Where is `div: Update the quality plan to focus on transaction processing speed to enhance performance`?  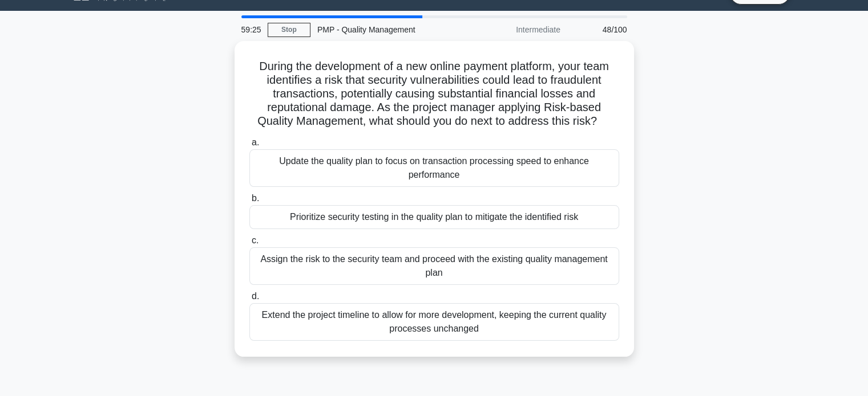 div: Update the quality plan to focus on transaction processing speed to enhance performance is located at coordinates (434, 168).